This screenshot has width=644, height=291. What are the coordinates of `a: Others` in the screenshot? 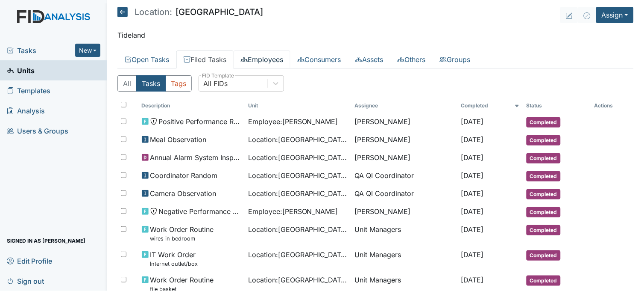 It's located at (412, 60).